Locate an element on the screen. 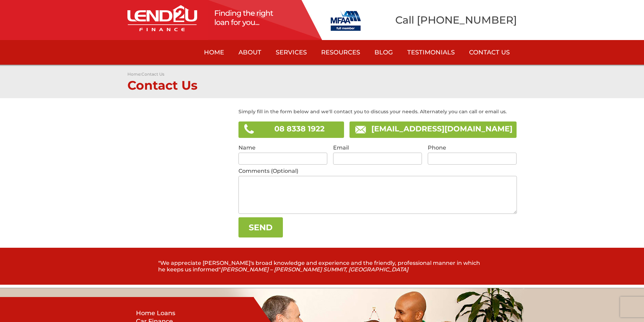 This screenshot has height=322, width=644. a: Resources is located at coordinates (341, 52).